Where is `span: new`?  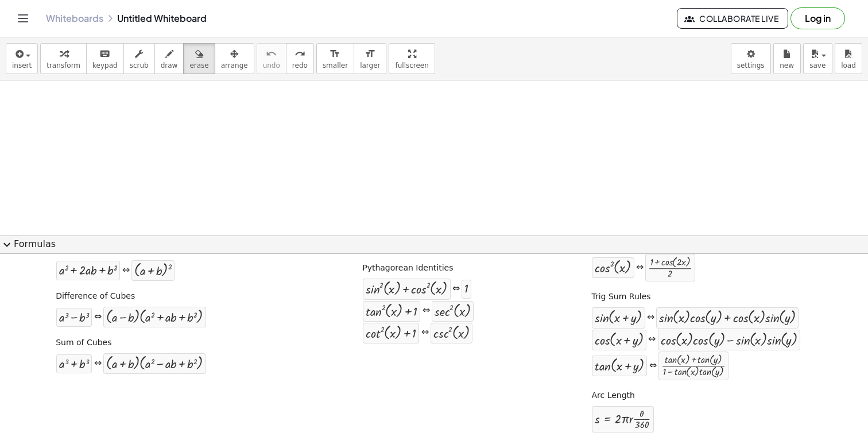 span: new is located at coordinates (786, 66).